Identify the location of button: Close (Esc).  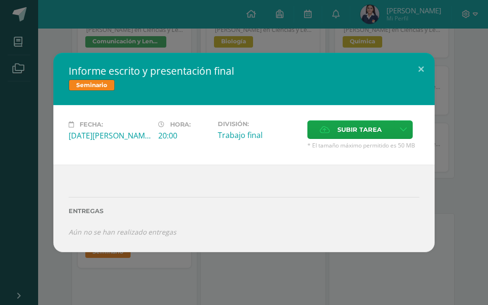
(421, 69).